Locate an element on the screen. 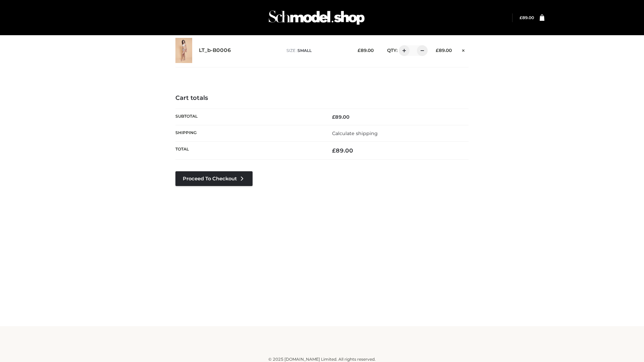  p: size : is located at coordinates (317, 51).